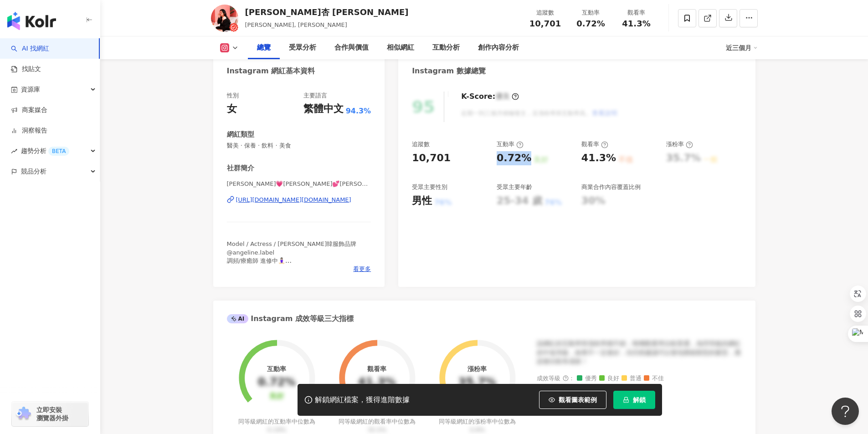  Describe the element at coordinates (224, 18) in the screenshot. I see `img: KOL Avatar` at that location.